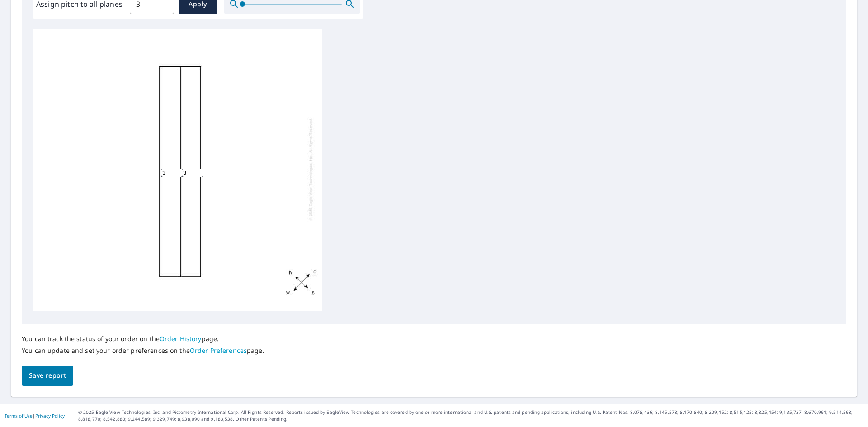 The height and width of the screenshot is (427, 868). I want to click on a: Terms of Use, so click(19, 416).